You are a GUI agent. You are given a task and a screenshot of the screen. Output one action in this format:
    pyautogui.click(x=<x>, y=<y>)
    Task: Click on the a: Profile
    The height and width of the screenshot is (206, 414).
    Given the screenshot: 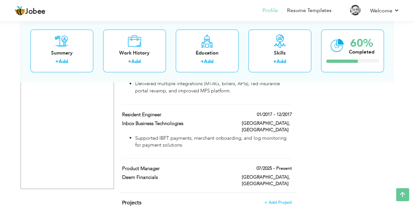 What is the action you would take?
    pyautogui.click(x=270, y=10)
    